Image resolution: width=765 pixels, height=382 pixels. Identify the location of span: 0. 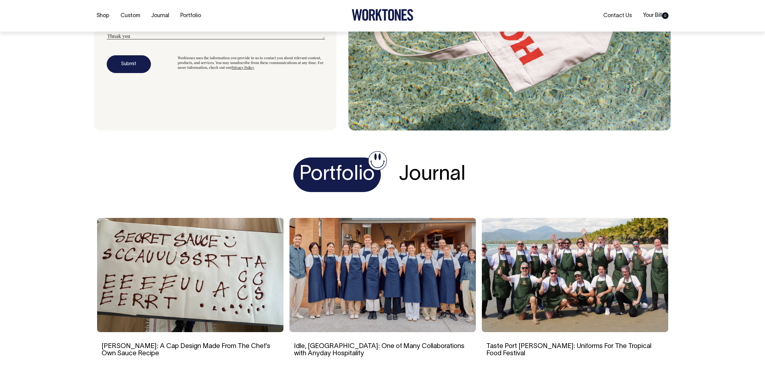
(665, 16).